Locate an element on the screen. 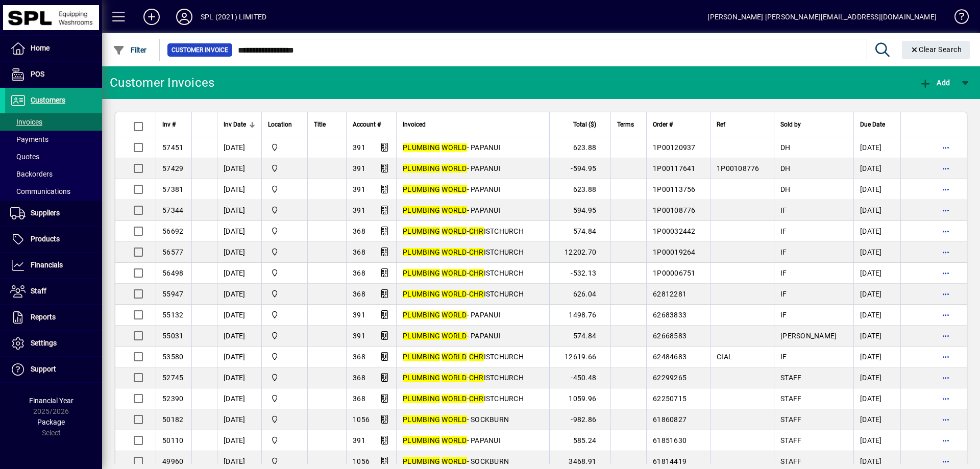 Image resolution: width=980 pixels, height=469 pixels. a: Support is located at coordinates (53, 370).